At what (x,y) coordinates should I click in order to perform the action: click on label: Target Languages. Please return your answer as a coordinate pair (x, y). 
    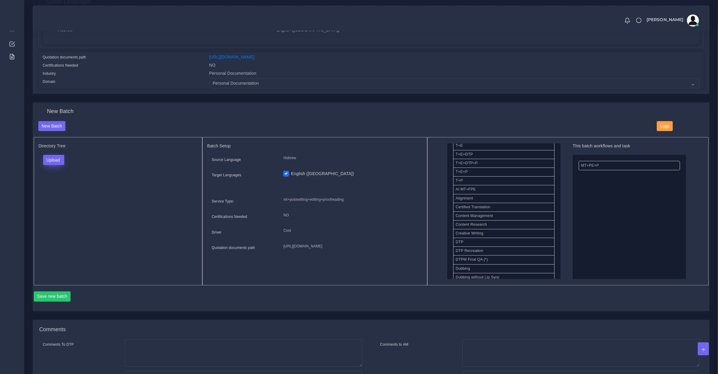
    Looking at the image, I should click on (227, 175).